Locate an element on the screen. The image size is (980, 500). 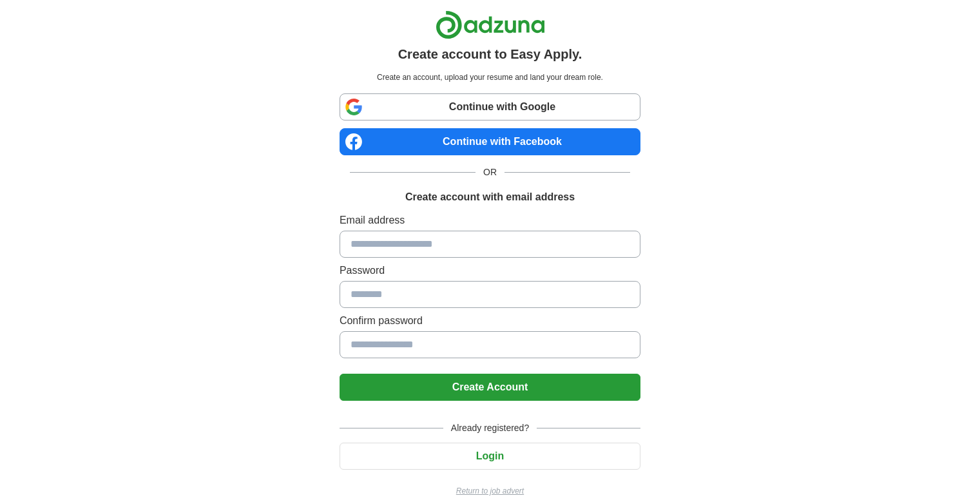
span: OR is located at coordinates (490, 173).